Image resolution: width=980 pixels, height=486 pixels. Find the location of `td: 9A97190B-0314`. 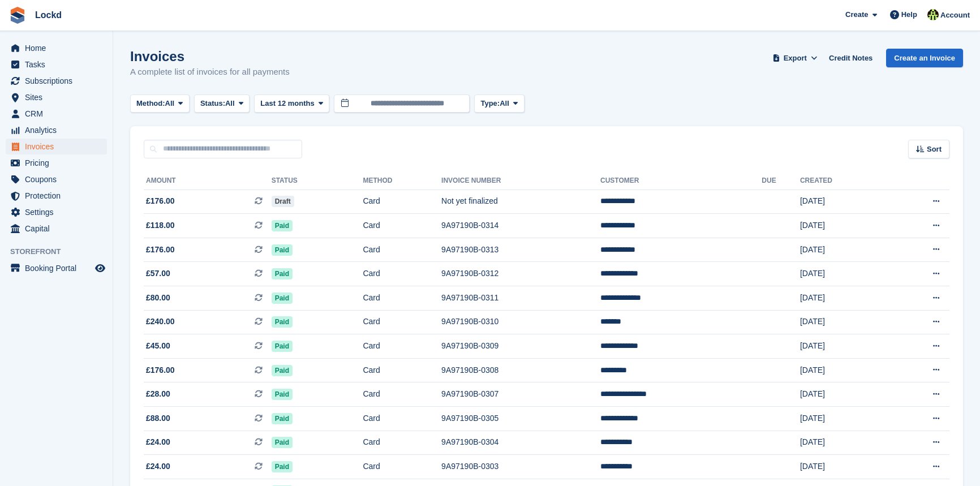

td: 9A97190B-0314 is located at coordinates (521, 225).